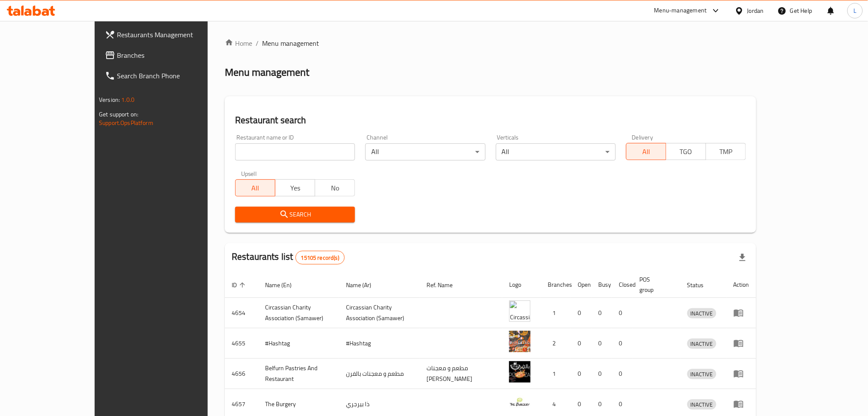 The width and height of the screenshot is (868, 416). Describe the element at coordinates (249, 174) in the screenshot. I see `label: Upsell` at that location.